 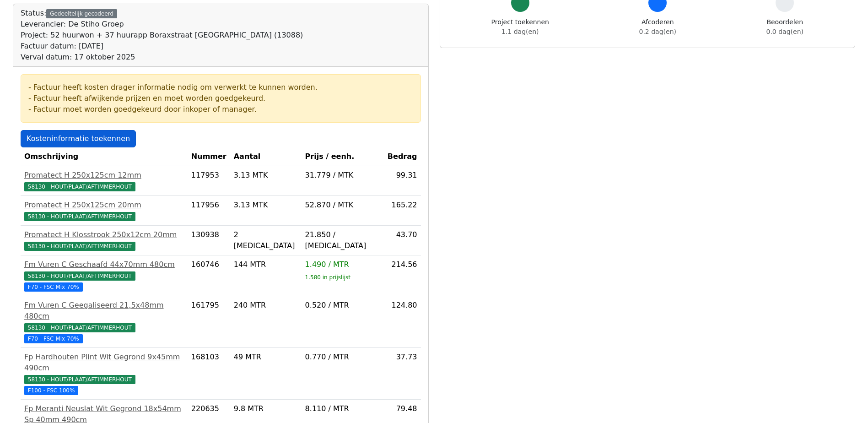 What do you see at coordinates (209, 275) in the screenshot?
I see `td: 160746` at bounding box center [209, 275].